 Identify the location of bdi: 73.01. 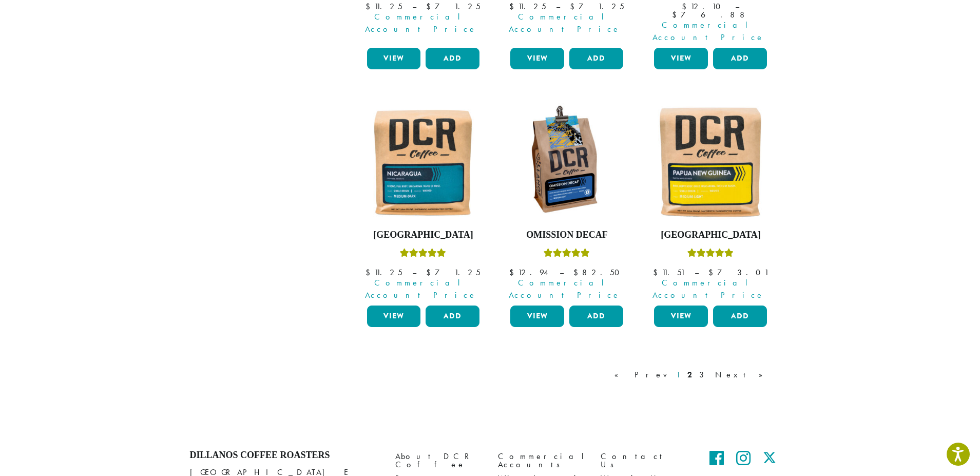
(738, 272).